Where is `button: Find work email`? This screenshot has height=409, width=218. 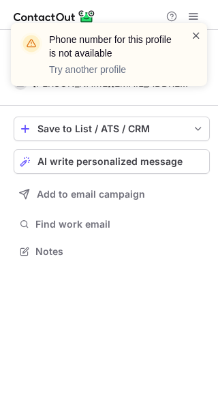 button: Find work email is located at coordinates (112, 224).